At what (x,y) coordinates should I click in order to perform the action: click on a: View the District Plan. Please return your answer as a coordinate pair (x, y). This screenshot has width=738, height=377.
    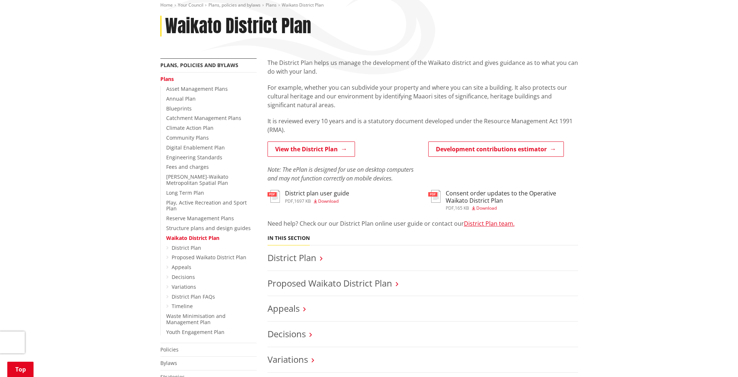
    Looking at the image, I should click on (311, 149).